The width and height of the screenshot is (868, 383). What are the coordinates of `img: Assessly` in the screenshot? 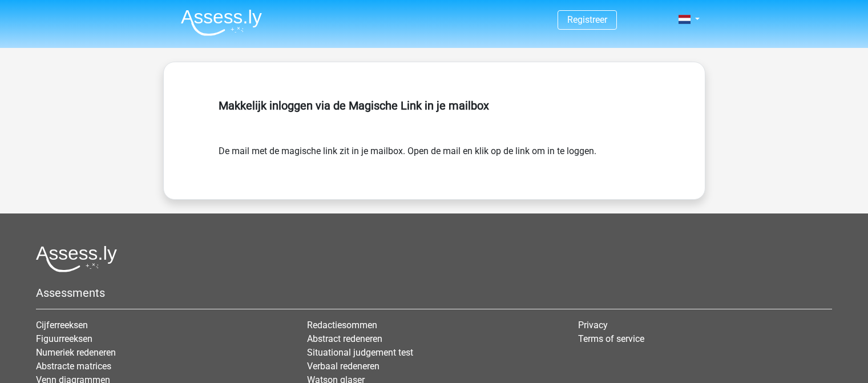 It's located at (221, 22).